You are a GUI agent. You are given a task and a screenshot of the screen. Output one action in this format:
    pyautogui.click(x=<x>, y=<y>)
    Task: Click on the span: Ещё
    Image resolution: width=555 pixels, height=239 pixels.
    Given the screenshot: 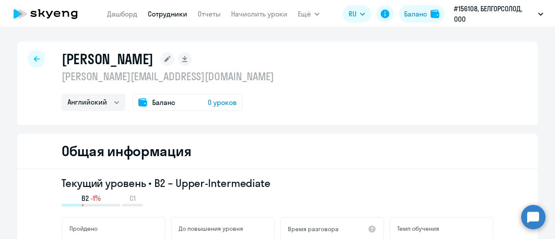 What is the action you would take?
    pyautogui.click(x=304, y=14)
    